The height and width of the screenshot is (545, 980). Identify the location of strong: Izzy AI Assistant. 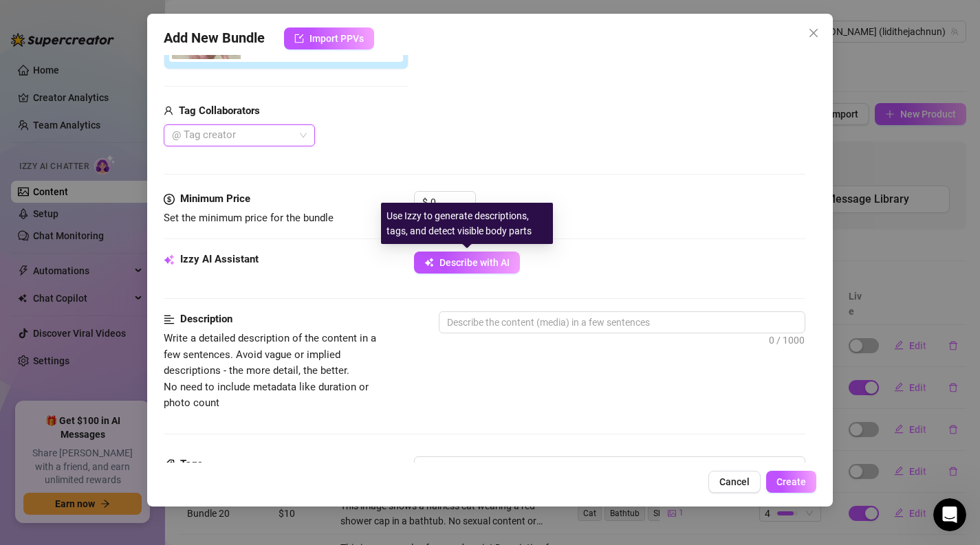
(220, 259).